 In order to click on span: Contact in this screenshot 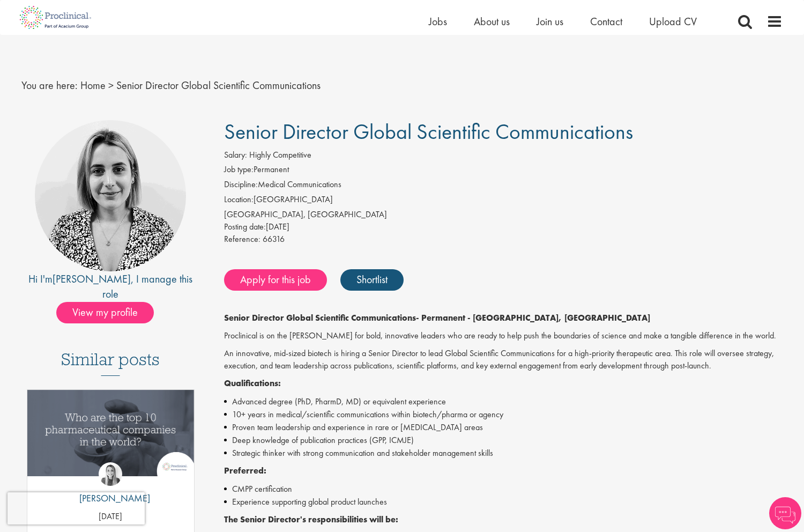, I will do `click(606, 22)`.